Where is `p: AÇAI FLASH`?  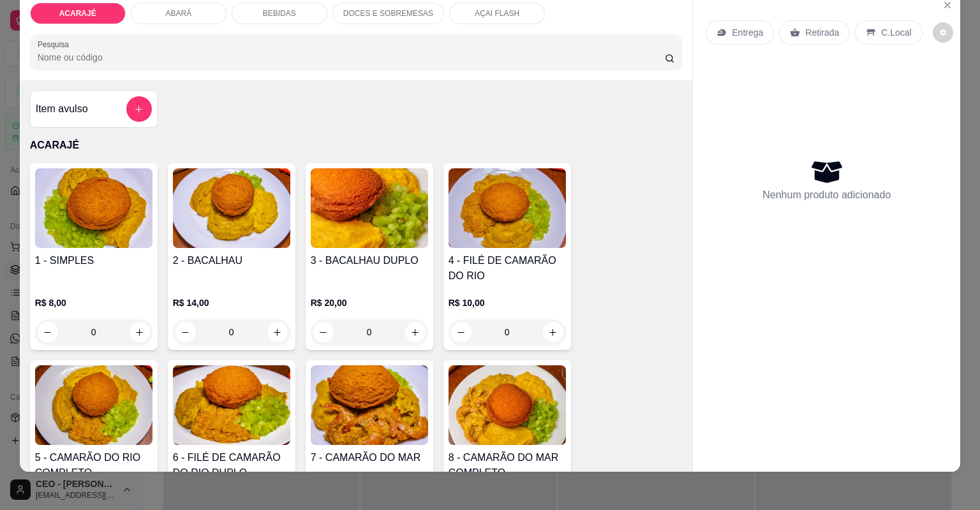
p: AÇAI FLASH is located at coordinates (497, 13).